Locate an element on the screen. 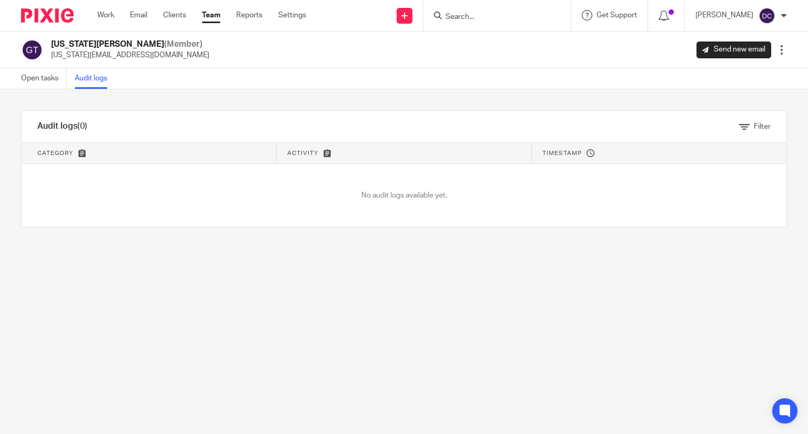 Image resolution: width=808 pixels, height=434 pixels. span: Category is located at coordinates (55, 153).